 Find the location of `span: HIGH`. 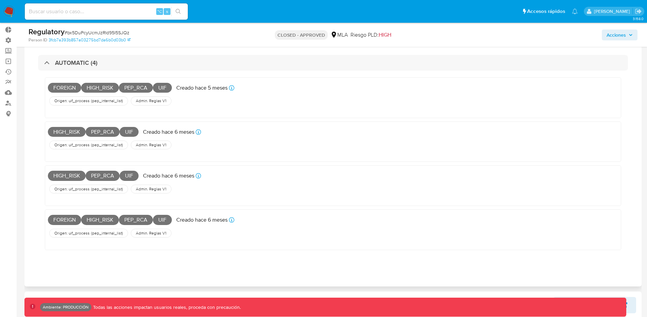

span: HIGH is located at coordinates (385, 35).